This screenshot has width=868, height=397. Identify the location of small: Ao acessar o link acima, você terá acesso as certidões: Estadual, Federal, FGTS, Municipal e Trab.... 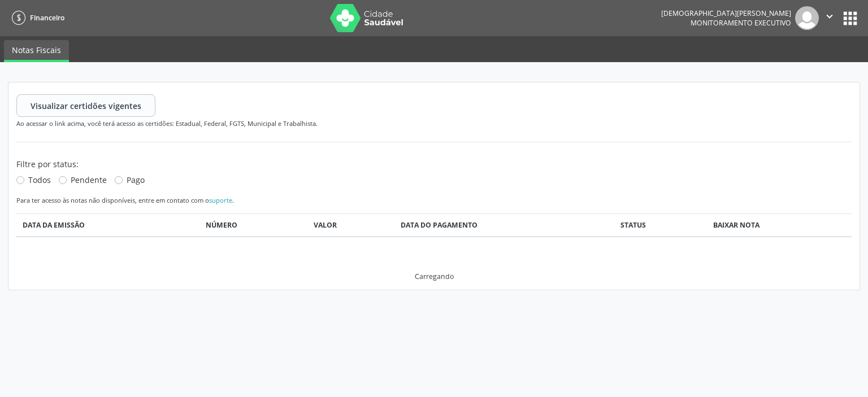
(167, 123).